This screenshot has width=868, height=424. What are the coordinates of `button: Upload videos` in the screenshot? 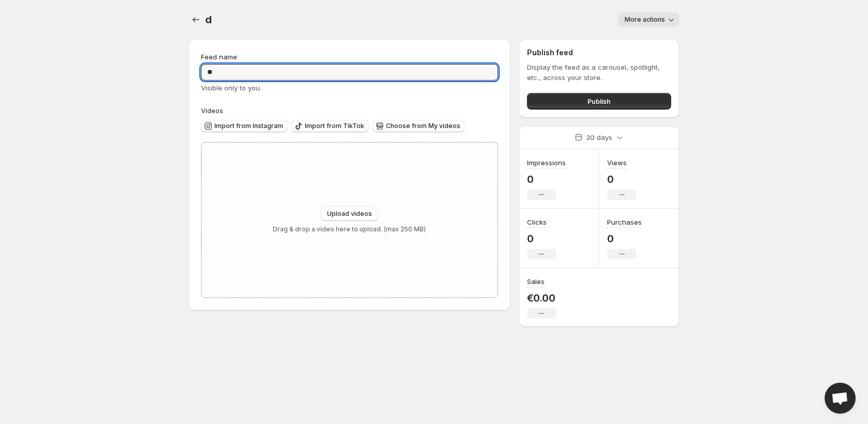 It's located at (349, 214).